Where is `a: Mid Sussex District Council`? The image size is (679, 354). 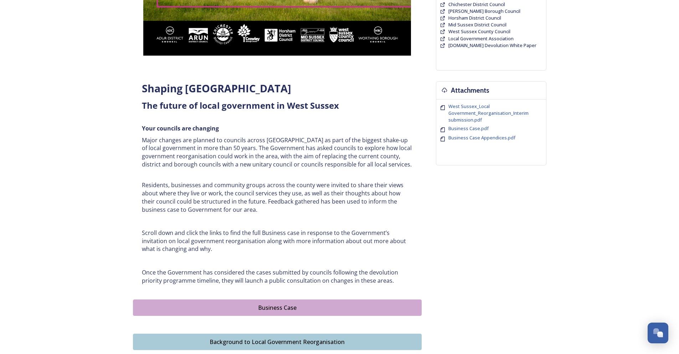 a: Mid Sussex District Council is located at coordinates (477, 25).